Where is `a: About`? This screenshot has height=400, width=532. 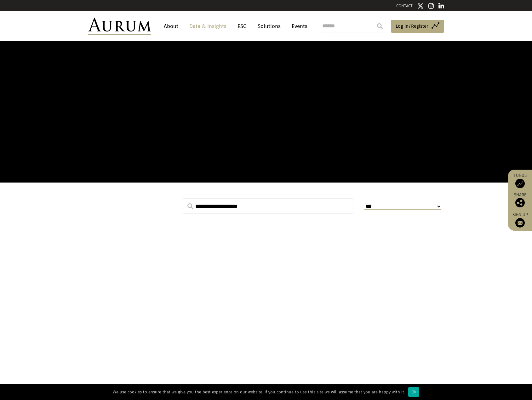 a: About is located at coordinates (171, 26).